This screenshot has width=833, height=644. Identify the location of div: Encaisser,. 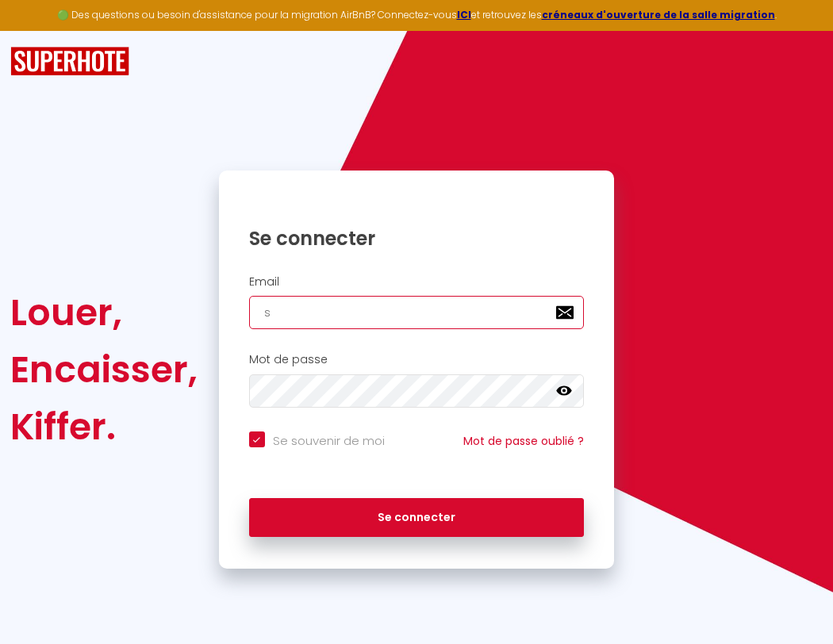
(104, 370).